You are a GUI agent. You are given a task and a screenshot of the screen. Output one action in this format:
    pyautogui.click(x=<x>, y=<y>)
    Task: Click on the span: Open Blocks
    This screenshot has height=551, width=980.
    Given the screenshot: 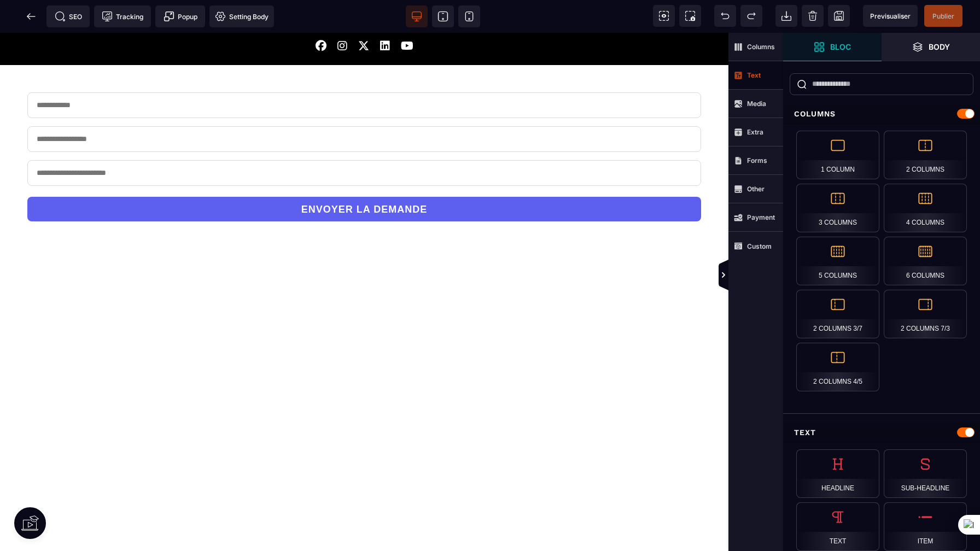 What is the action you would take?
    pyautogui.click(x=833, y=47)
    